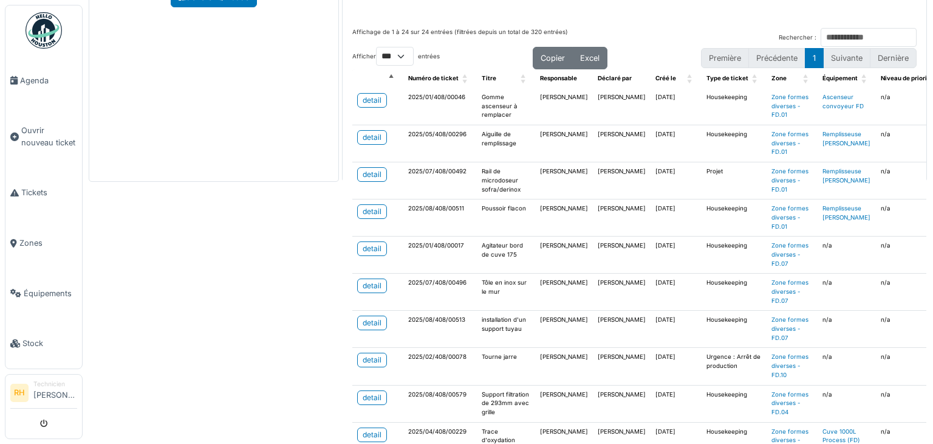 Image resolution: width=933 pixels, height=444 pixels. I want to click on button: 1, so click(814, 58).